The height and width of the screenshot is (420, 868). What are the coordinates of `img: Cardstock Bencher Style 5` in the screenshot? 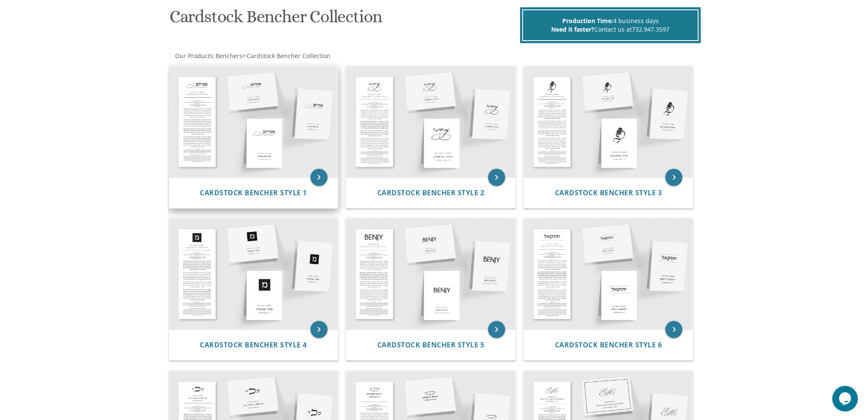 It's located at (431, 274).